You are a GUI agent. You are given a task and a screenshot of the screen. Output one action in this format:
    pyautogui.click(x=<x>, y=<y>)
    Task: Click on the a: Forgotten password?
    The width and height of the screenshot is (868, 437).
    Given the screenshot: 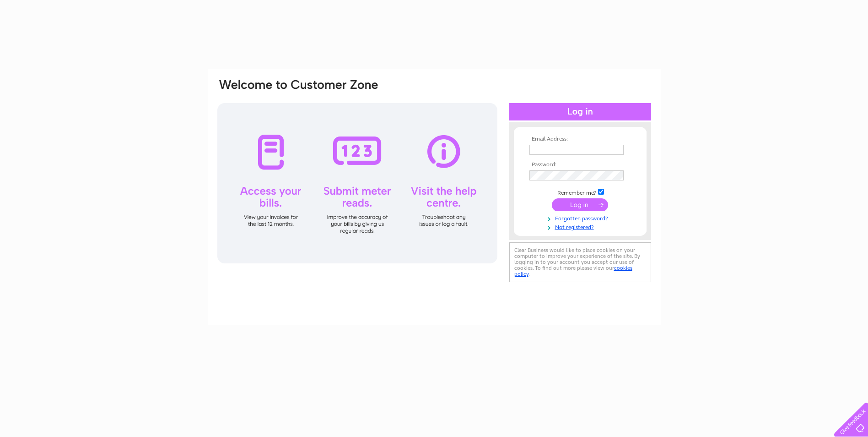 What is the action you would take?
    pyautogui.click(x=581, y=218)
    